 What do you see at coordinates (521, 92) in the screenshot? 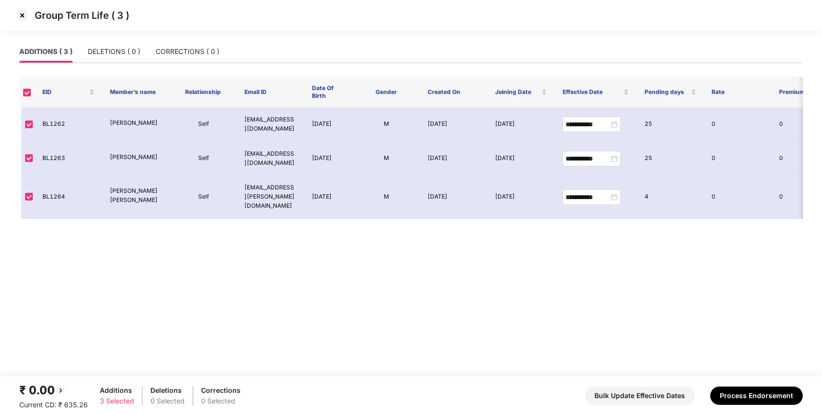
I see `th: Joining Date` at bounding box center [521, 92].